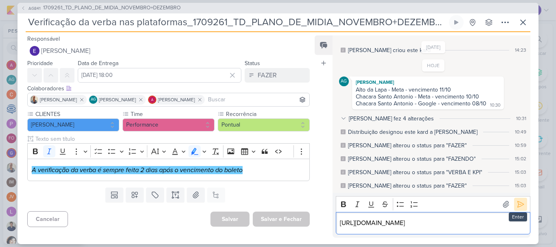 This screenshot has width=556, height=247. Describe the element at coordinates (496, 105) in the screenshot. I see `div: 10:30` at that location.